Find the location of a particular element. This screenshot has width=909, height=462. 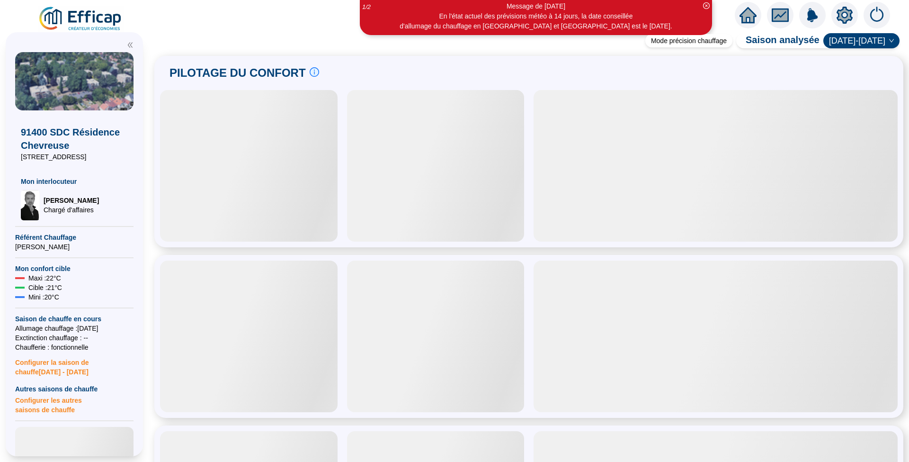

img: efficap energie logo is located at coordinates (80, 19).